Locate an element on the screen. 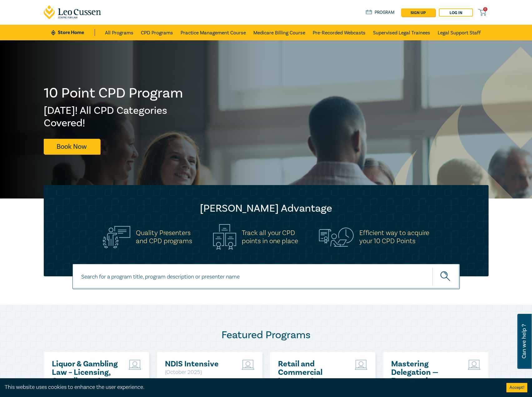 This screenshot has width=532, height=397. input: Search for a program title, program description or presenter name is located at coordinates (266, 276).